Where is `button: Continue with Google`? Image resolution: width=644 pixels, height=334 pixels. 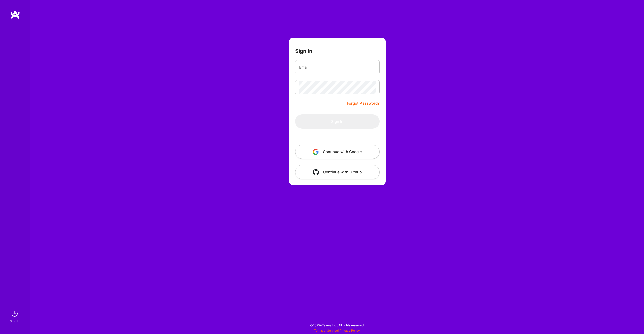
button: Continue with Google is located at coordinates (338, 152).